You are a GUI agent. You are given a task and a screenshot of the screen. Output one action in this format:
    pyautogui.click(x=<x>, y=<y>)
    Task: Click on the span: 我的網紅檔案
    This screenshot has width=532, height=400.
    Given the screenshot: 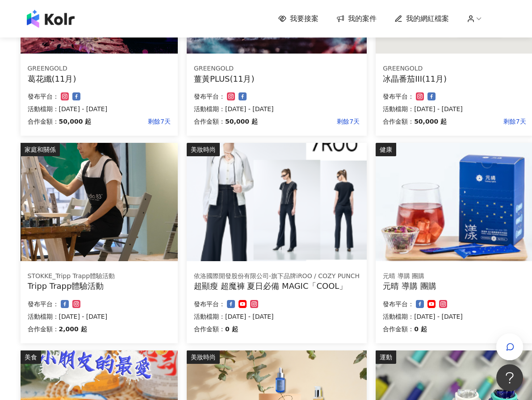 What is the action you would take?
    pyautogui.click(x=427, y=19)
    